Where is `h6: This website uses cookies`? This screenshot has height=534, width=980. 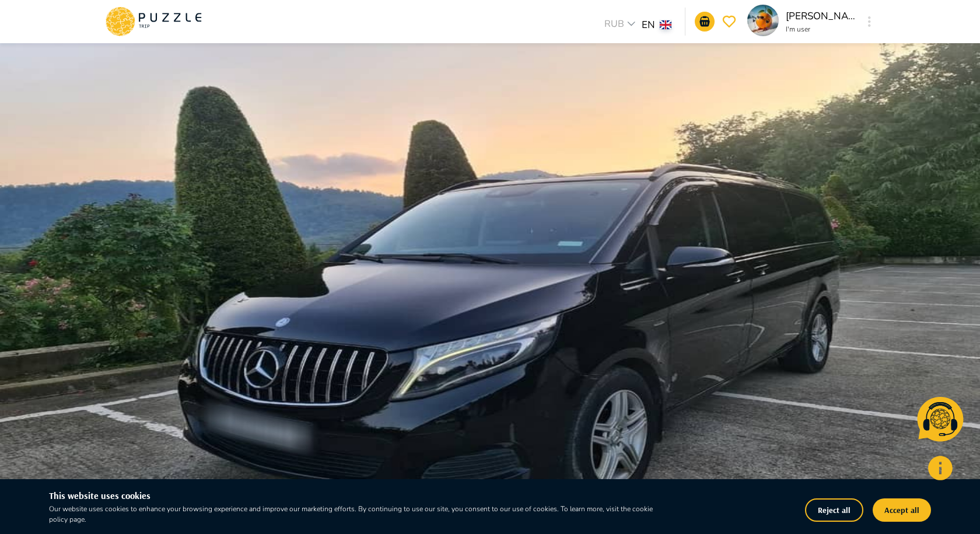 h6: This website uses cookies is located at coordinates (358, 496).